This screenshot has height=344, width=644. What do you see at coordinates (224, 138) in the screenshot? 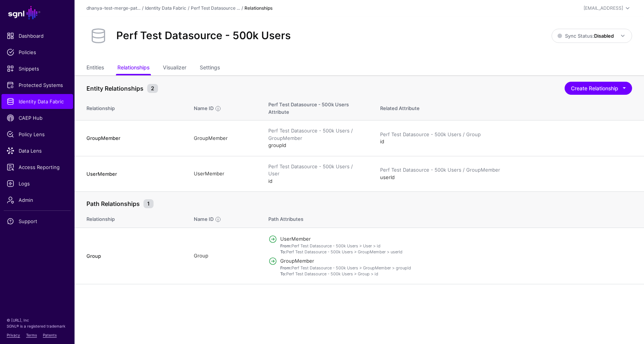
I see `td: GroupMember` at bounding box center [224, 138].